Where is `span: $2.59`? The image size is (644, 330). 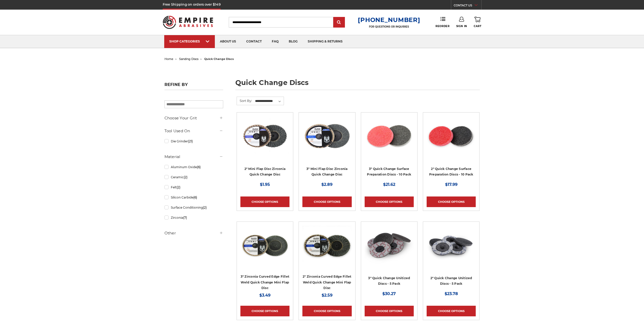 span: $2.59 is located at coordinates (327, 295).